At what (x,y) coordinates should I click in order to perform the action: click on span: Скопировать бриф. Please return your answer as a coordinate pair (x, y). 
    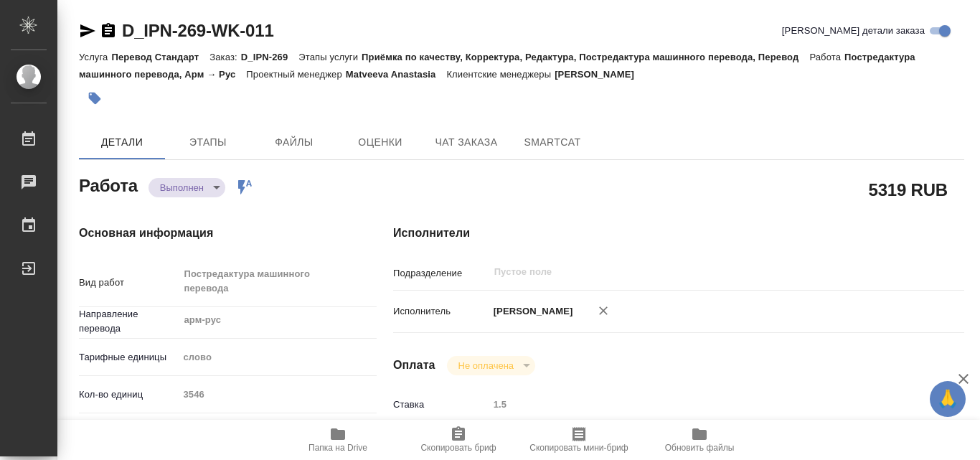
    Looking at the image, I should click on (458, 448).